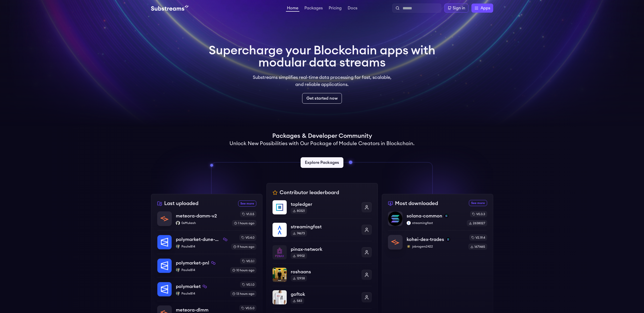  Describe the element at coordinates (459, 8) in the screenshot. I see `div: Sign in` at that location.